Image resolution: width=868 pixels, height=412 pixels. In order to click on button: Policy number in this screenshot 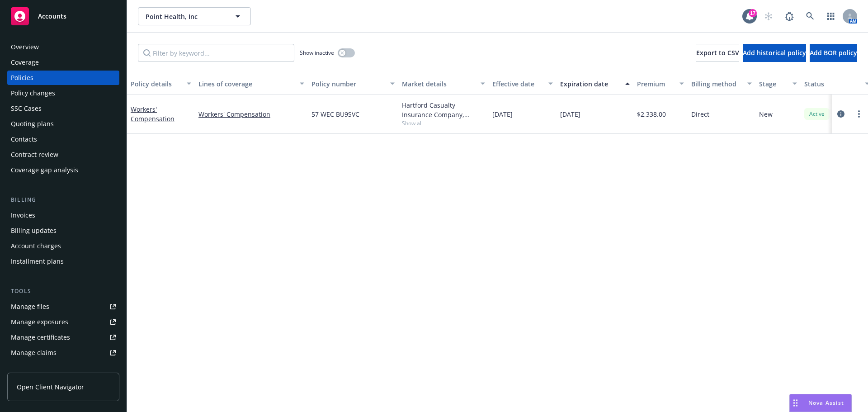, I will do `click(353, 84)`.